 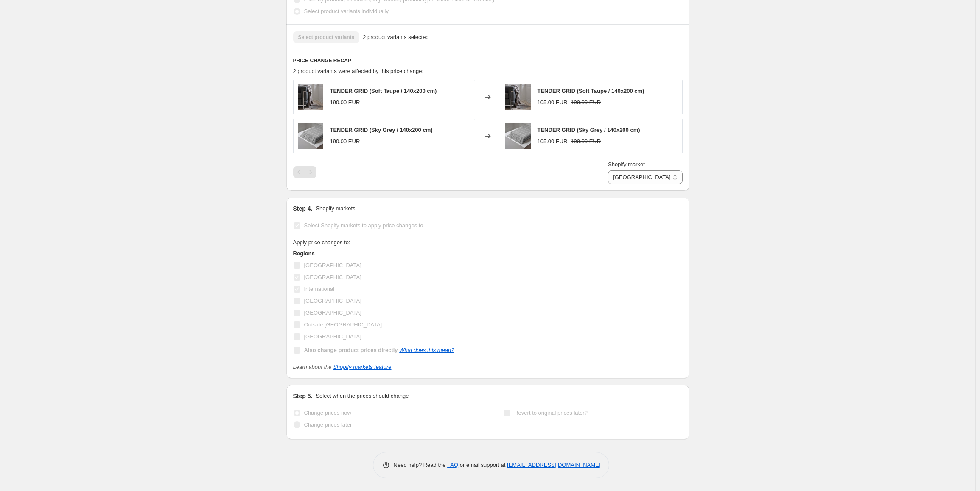 What do you see at coordinates (322, 242) in the screenshot?
I see `span: Apply price changes to:` at bounding box center [322, 242].